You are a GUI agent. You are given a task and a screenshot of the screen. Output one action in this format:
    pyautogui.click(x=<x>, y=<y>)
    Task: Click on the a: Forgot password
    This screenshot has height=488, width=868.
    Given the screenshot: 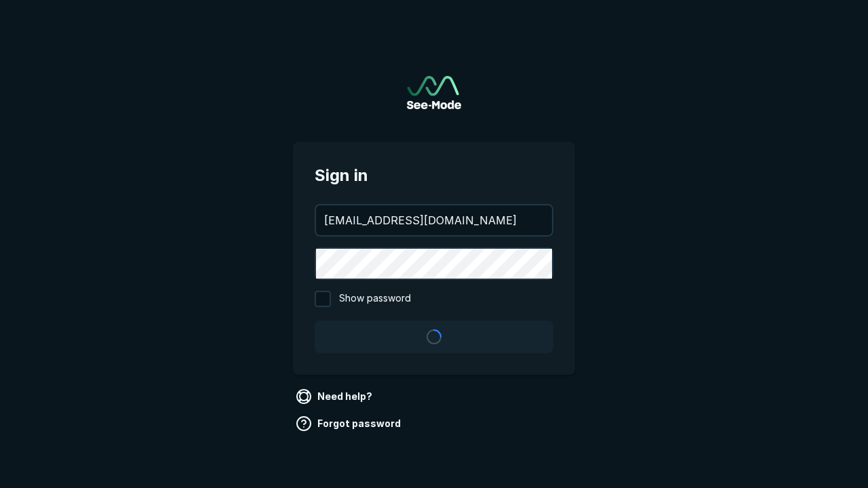 What is the action you would take?
    pyautogui.click(x=349, y=423)
    